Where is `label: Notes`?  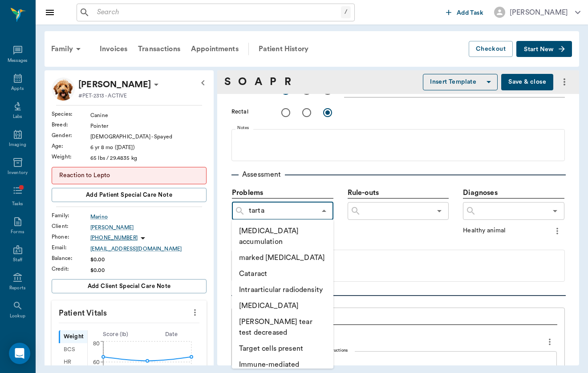 label: Notes is located at coordinates (243, 127).